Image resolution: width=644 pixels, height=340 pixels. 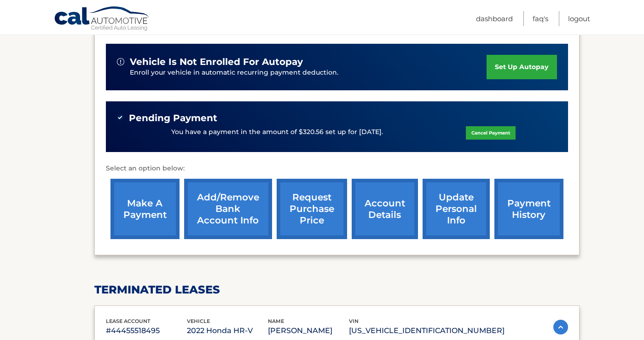 I want to click on a: Cal Automotive, so click(x=102, y=19).